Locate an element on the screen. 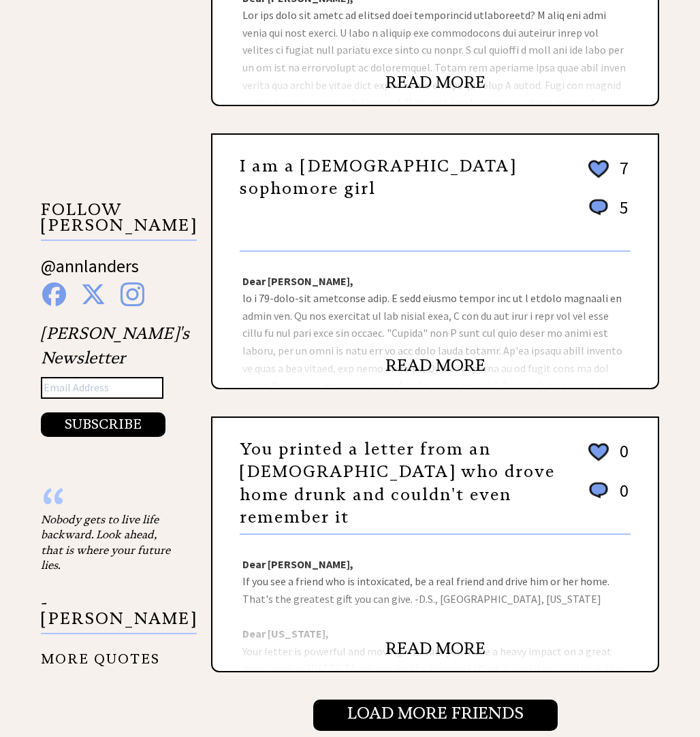  div: Nobody gets to live life backward. Look ahead, that is where your future lies. is located at coordinates (109, 543).